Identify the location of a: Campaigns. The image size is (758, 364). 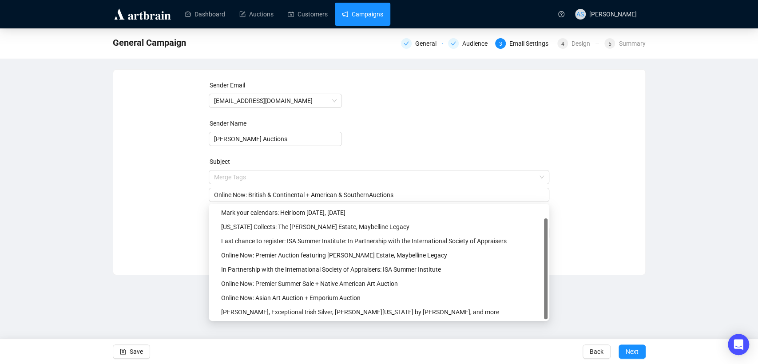
(363, 14).